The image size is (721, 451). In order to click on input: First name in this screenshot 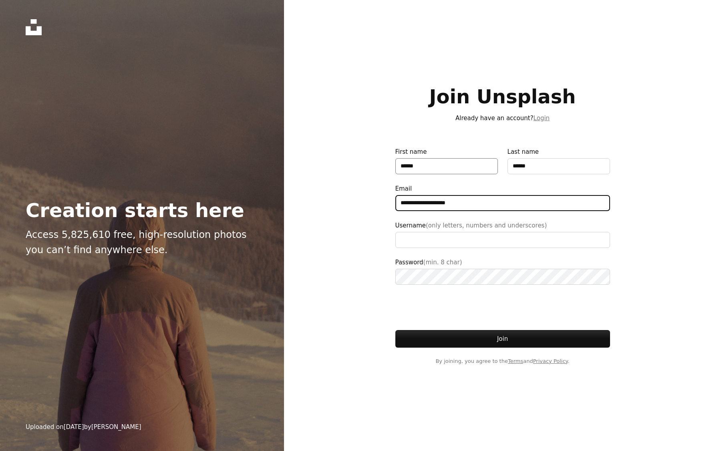, I will do `click(447, 166)`.